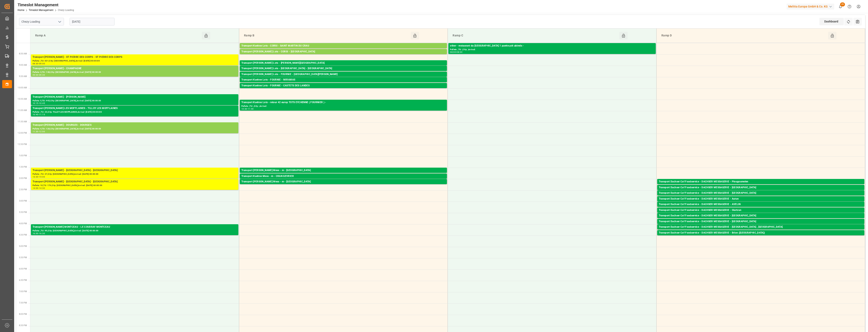  What do you see at coordinates (23, 65) in the screenshot?
I see `span: 9:00 AM` at bounding box center [23, 65].